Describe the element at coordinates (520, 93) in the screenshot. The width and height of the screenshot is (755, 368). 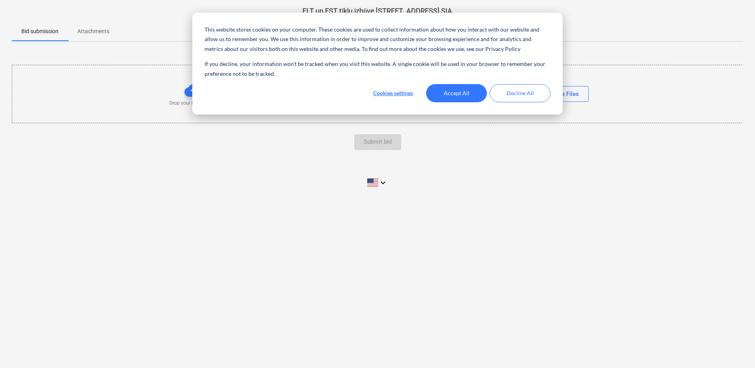
I see `button: Decline All` at that location.